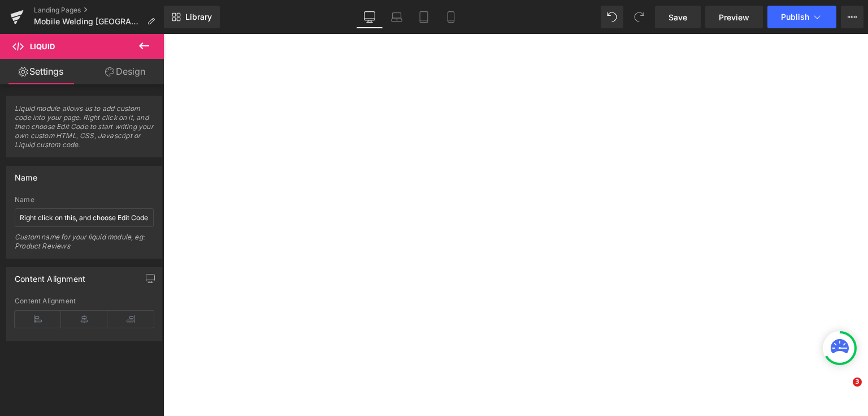 The image size is (868, 416). Describe the element at coordinates (191, 17) in the screenshot. I see `a: New Library` at that location.